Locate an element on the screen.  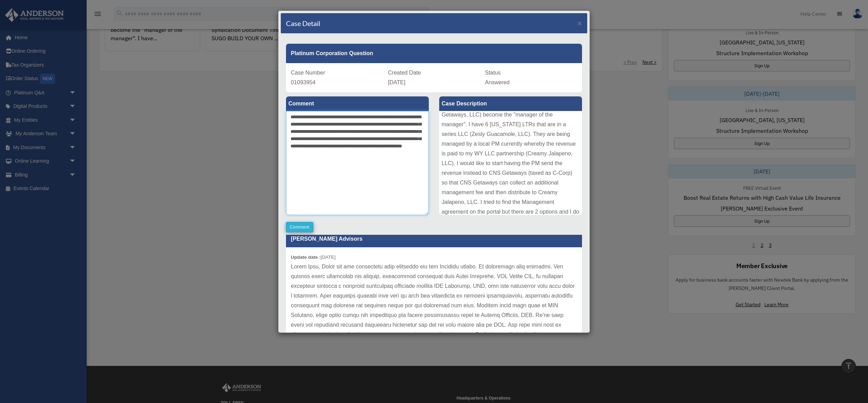
b: Update date : is located at coordinates (306, 257).